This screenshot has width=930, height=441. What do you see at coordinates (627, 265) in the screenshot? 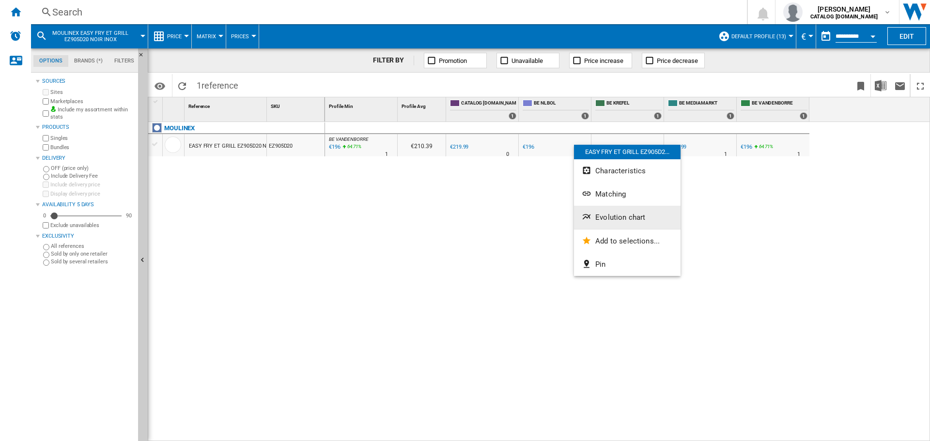
I see `button: Pin...` at bounding box center [627, 265].